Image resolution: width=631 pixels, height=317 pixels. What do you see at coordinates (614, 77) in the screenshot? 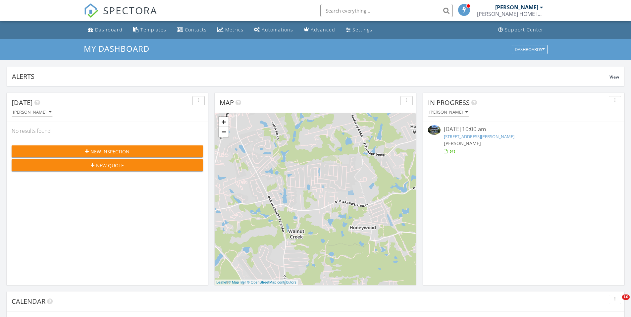
I see `span: View` at bounding box center [614, 77].